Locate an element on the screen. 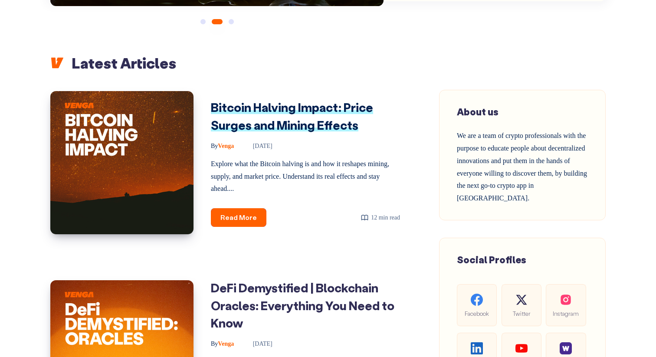 The image size is (656, 357). a: Instagram is located at coordinates (566, 305).